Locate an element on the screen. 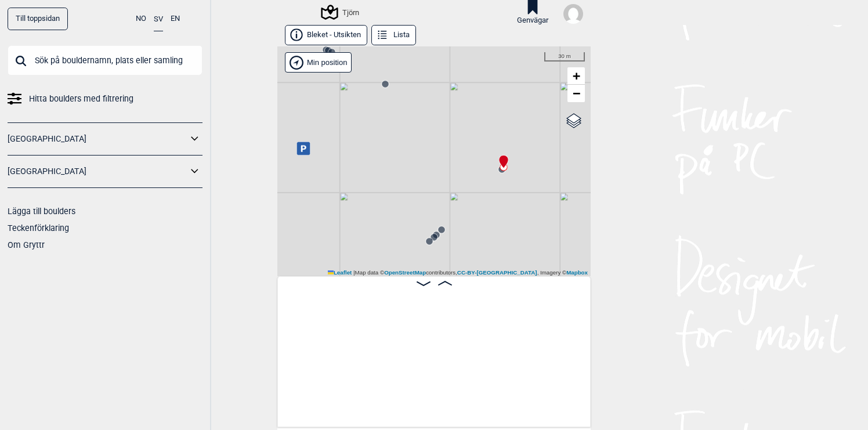  a: Lägga till boulders is located at coordinates (41, 211).